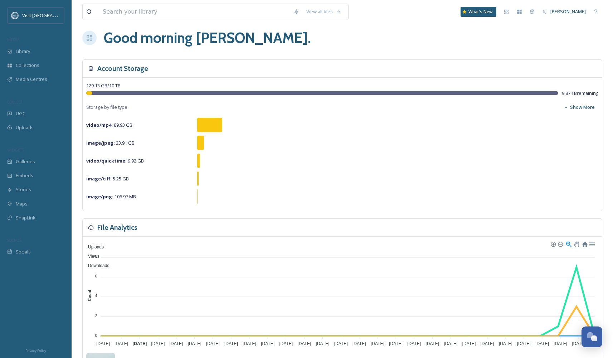 The height and width of the screenshot is (358, 613). Describe the element at coordinates (123, 68) in the screenshot. I see `h3: Account Storage` at that location.